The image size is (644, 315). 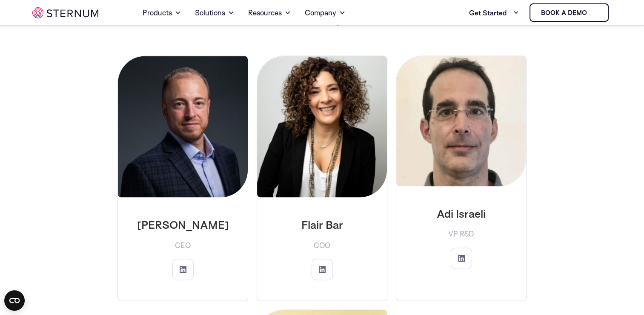 What do you see at coordinates (182, 245) in the screenshot?
I see `span: CEO` at bounding box center [182, 245].